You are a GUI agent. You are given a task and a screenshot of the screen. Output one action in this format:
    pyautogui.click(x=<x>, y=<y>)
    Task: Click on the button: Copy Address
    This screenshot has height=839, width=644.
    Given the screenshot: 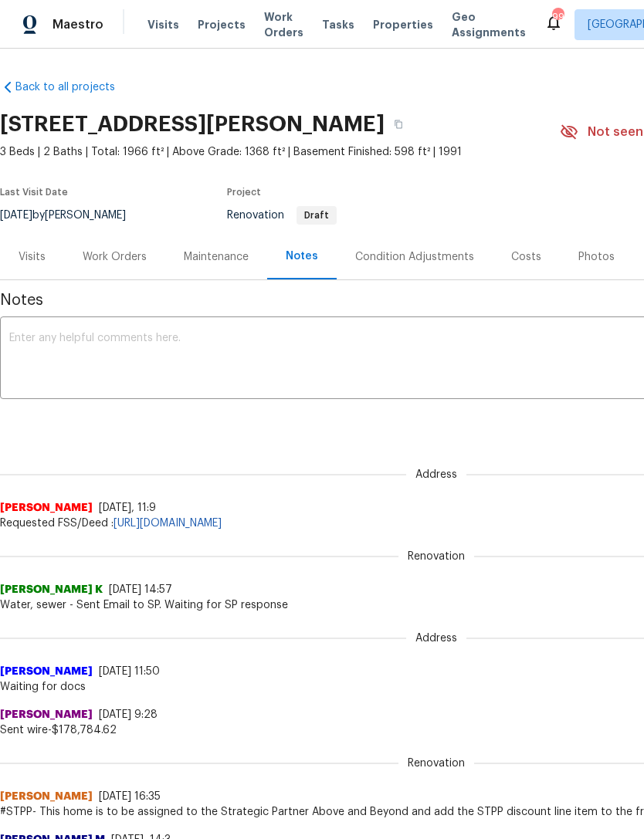 What is the action you would take?
    pyautogui.click(x=399, y=124)
    